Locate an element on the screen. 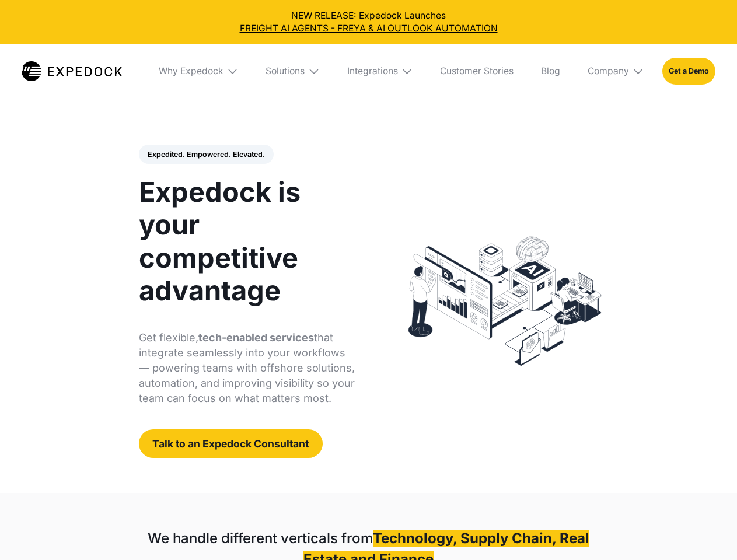  strong: We handle different verticals from is located at coordinates (260, 538).